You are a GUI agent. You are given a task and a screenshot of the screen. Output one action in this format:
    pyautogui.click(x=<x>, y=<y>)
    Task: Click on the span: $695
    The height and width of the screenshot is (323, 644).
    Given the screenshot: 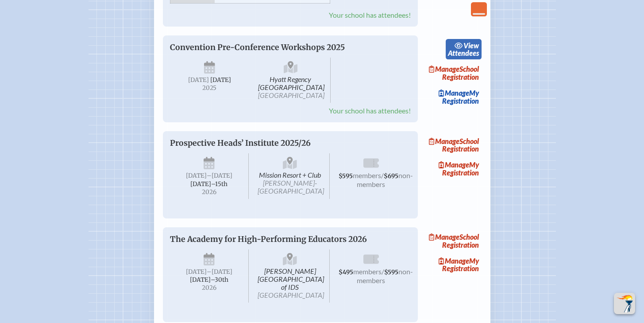 What is the action you would take?
    pyautogui.click(x=390, y=175)
    